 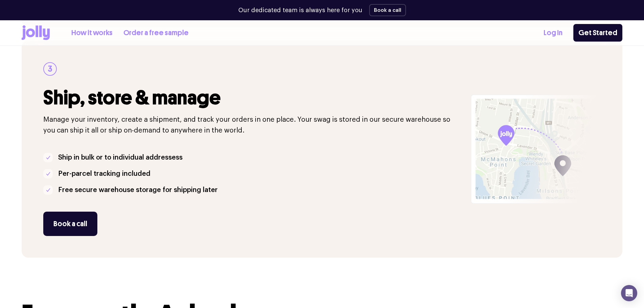 What do you see at coordinates (253, 98) in the screenshot?
I see `h3: Ship, store & manage` at bounding box center [253, 98].